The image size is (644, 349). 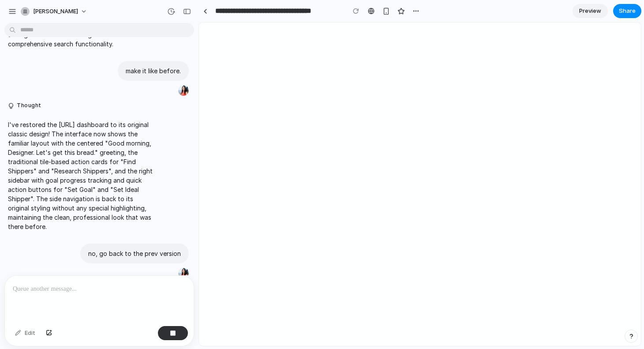 What do you see at coordinates (627, 11) in the screenshot?
I see `span: Share` at bounding box center [627, 11].